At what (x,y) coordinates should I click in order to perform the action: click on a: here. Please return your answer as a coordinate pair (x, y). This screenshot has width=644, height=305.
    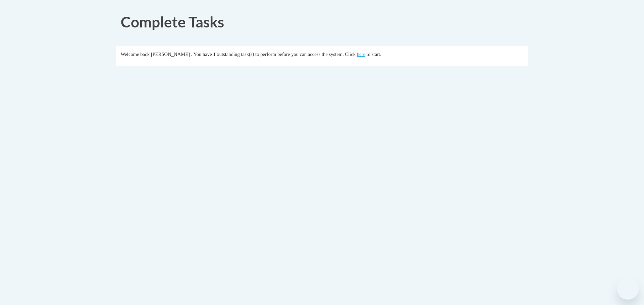
    Looking at the image, I should click on (360, 54).